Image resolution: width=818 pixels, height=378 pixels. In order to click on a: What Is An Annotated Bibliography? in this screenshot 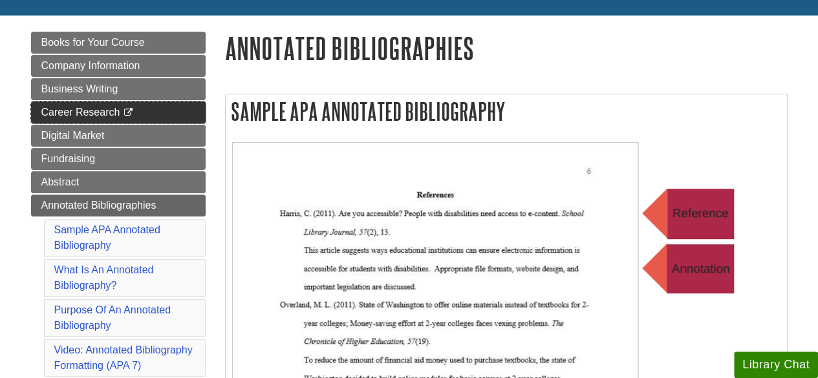, I will do `click(104, 277)`.